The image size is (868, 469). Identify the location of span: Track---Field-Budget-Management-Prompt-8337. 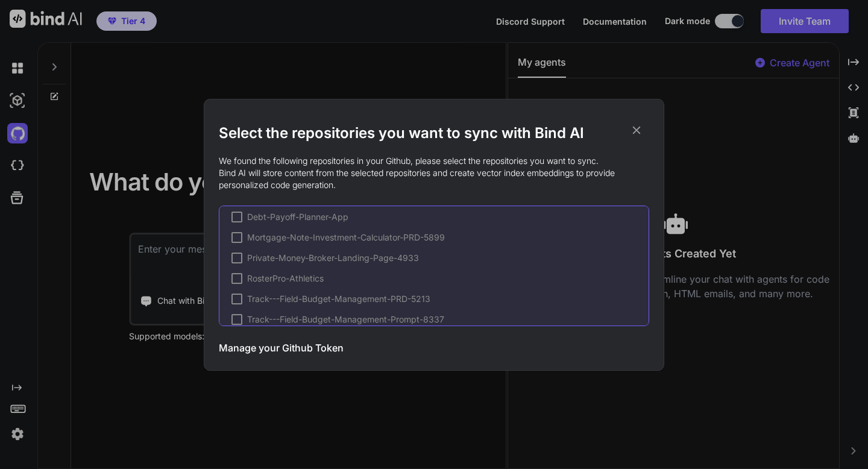
(345, 320).